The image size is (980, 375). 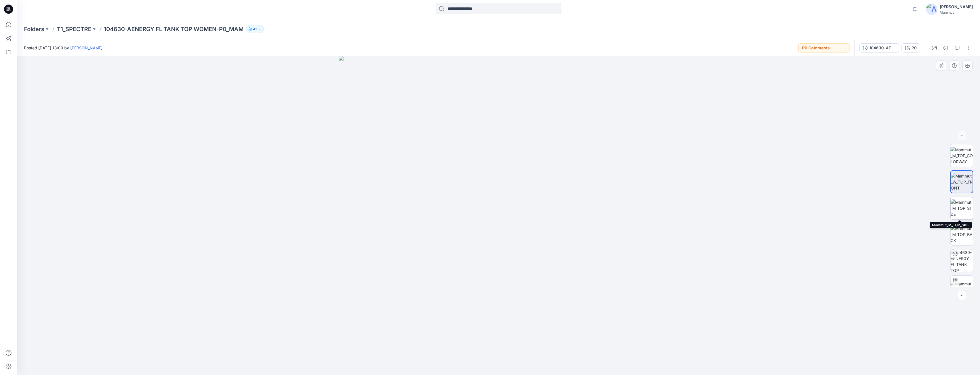 I want to click on button: Details, so click(x=946, y=48).